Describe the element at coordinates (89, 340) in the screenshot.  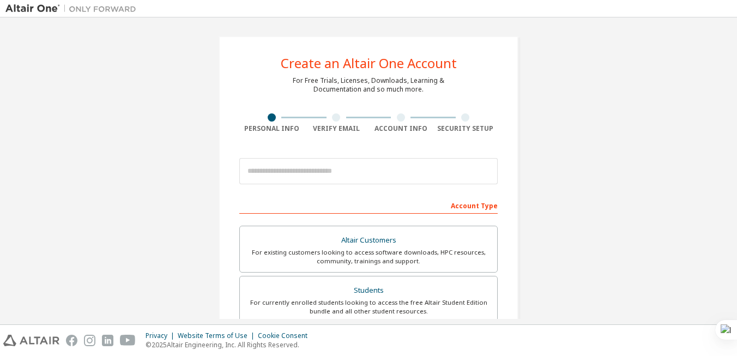
I see `img: instagram.svg` at that location.